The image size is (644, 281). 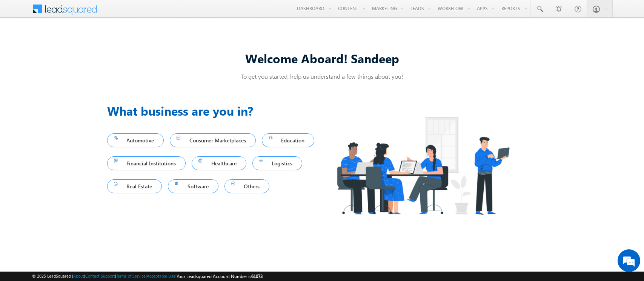 What do you see at coordinates (219, 163) in the screenshot?
I see `span: Healthcare` at bounding box center [219, 163].